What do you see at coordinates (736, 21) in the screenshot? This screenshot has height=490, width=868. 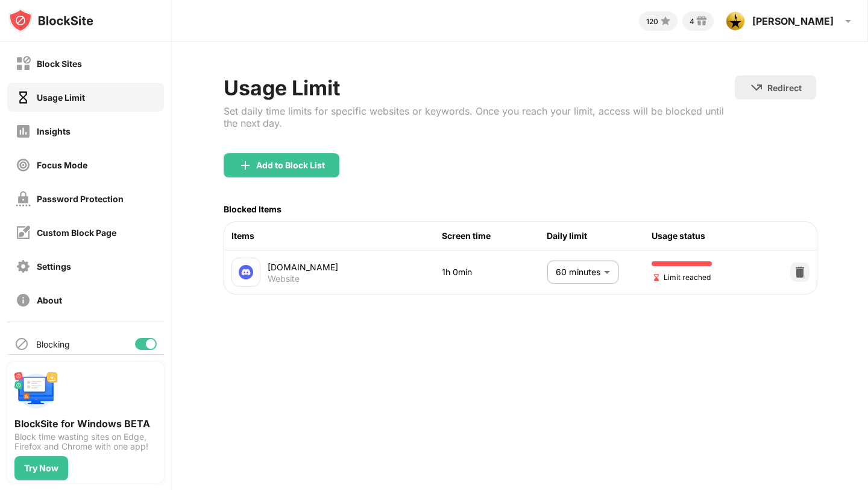 I see `img: ACg8ocLMmHQ7xbpgf8lFkuVsVpo4BahM02X6dpVJkHlhg1tLWq4k7qZG=s96-c` at bounding box center [736, 21].